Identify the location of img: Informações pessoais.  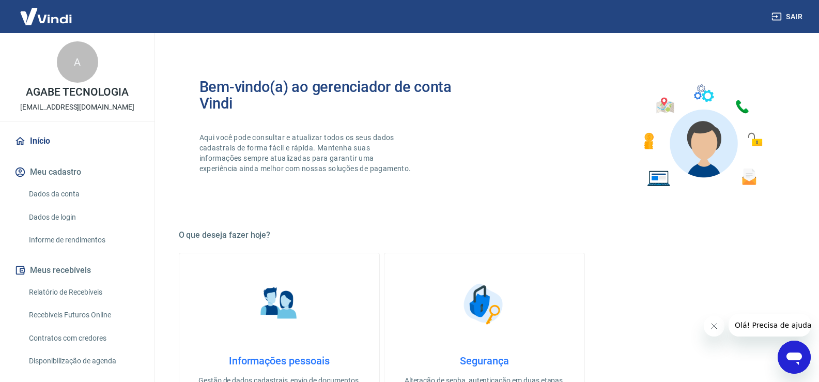
(279, 304).